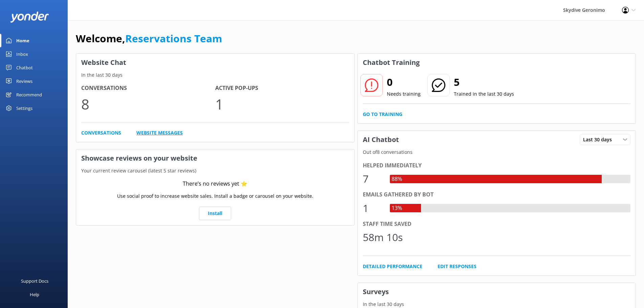  Describe the element at coordinates (101, 133) in the screenshot. I see `a: Conversations` at that location.